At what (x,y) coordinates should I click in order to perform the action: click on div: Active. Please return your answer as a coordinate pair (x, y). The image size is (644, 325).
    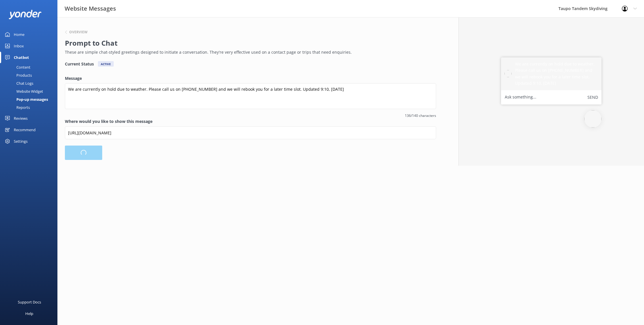
    Looking at the image, I should click on (105, 64).